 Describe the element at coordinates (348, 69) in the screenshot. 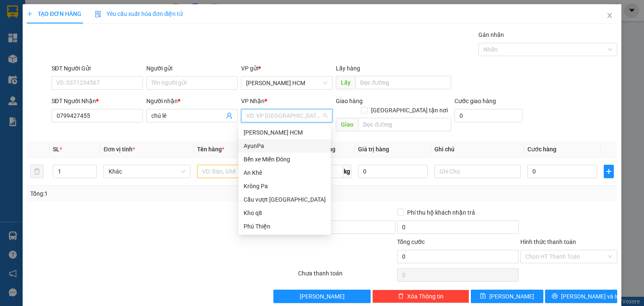

I see `span: Lấy hàng` at that location.